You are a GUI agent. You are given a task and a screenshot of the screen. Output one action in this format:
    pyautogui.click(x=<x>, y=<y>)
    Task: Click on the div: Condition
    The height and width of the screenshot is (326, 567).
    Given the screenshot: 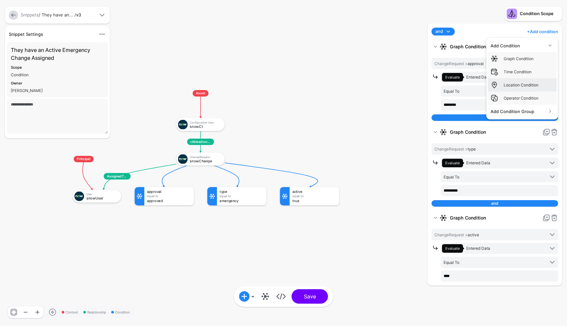 What is the action you would take?
    pyautogui.click(x=57, y=75)
    